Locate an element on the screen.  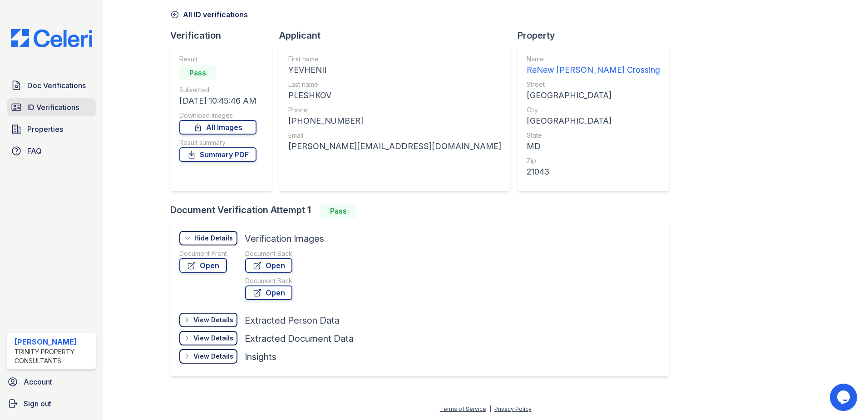
a: Doc Verifications is located at coordinates (51, 86).